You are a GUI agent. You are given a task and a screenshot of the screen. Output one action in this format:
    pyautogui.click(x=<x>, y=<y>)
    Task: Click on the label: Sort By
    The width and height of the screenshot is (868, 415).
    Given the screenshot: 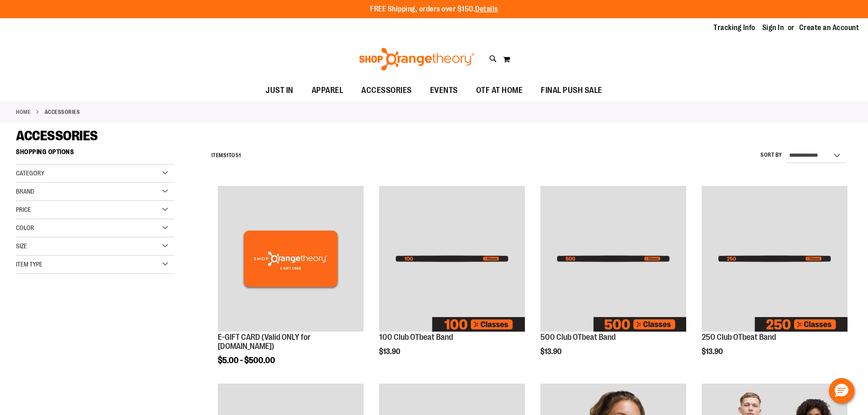 What is the action you would take?
    pyautogui.click(x=771, y=155)
    